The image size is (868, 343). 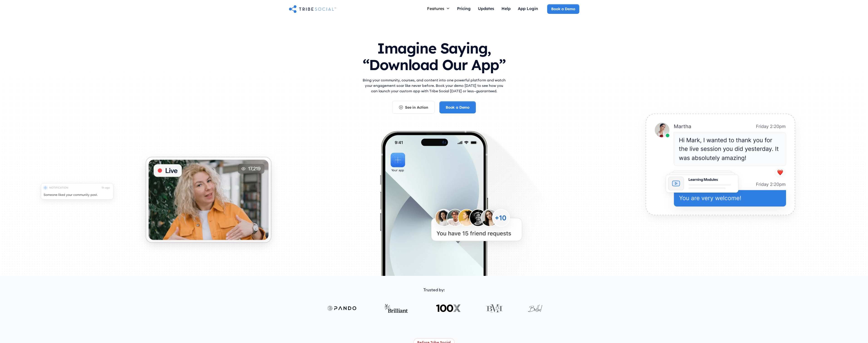 I want to click on div: App Login, so click(x=528, y=9).